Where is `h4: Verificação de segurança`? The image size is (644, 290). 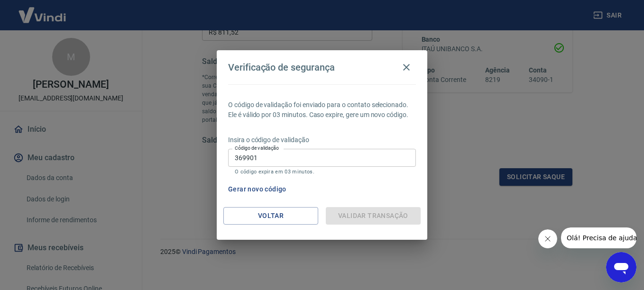 h4: Verificação de segurança is located at coordinates (282, 67).